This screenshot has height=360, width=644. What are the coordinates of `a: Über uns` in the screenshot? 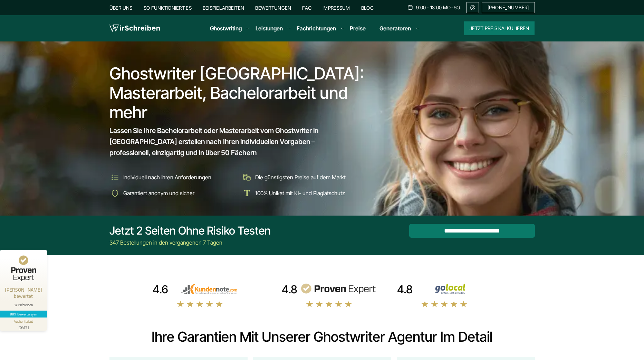 It's located at (121, 8).